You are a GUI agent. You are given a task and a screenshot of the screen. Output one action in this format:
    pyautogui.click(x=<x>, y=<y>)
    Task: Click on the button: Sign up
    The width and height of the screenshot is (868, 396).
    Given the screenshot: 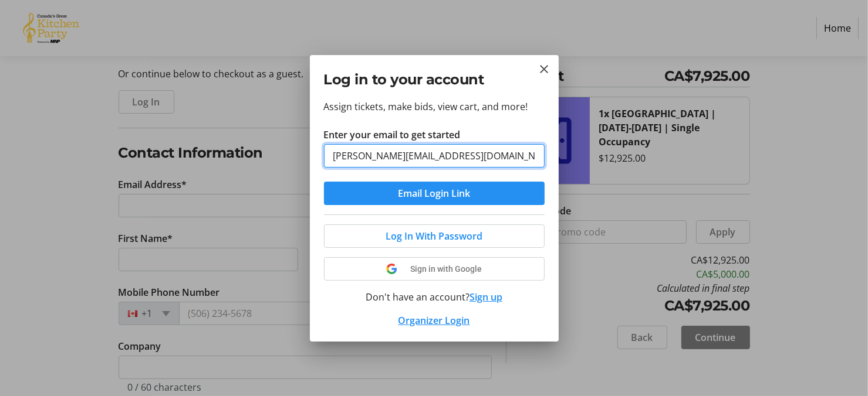 What is the action you would take?
    pyautogui.click(x=486, y=297)
    